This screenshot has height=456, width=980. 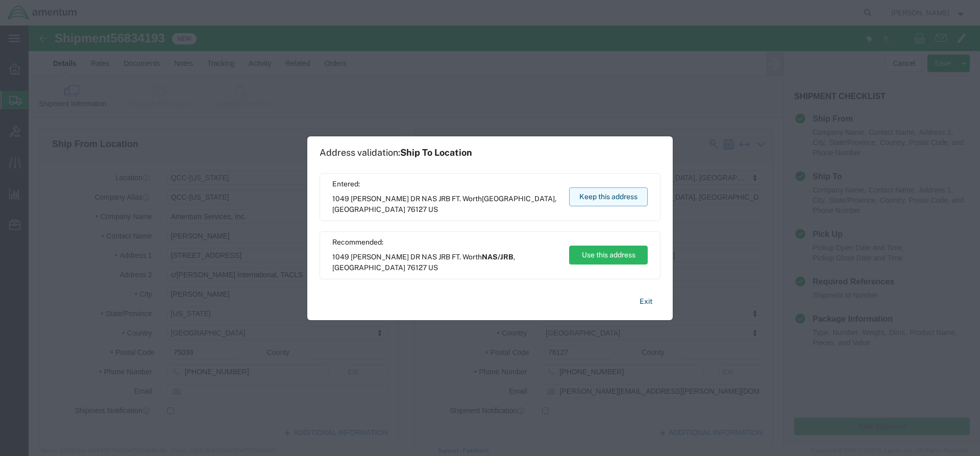 What do you see at coordinates (436, 152) in the screenshot?
I see `span: Ship To Location` at bounding box center [436, 152].